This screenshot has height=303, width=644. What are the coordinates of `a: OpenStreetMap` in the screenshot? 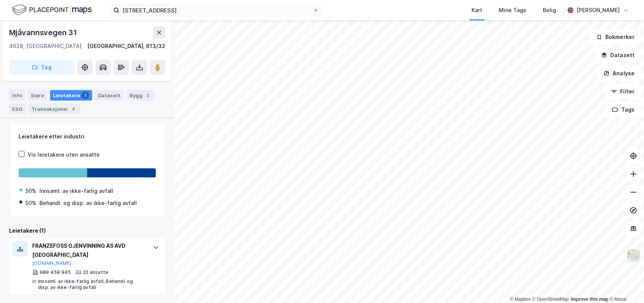 It's located at (550, 300).